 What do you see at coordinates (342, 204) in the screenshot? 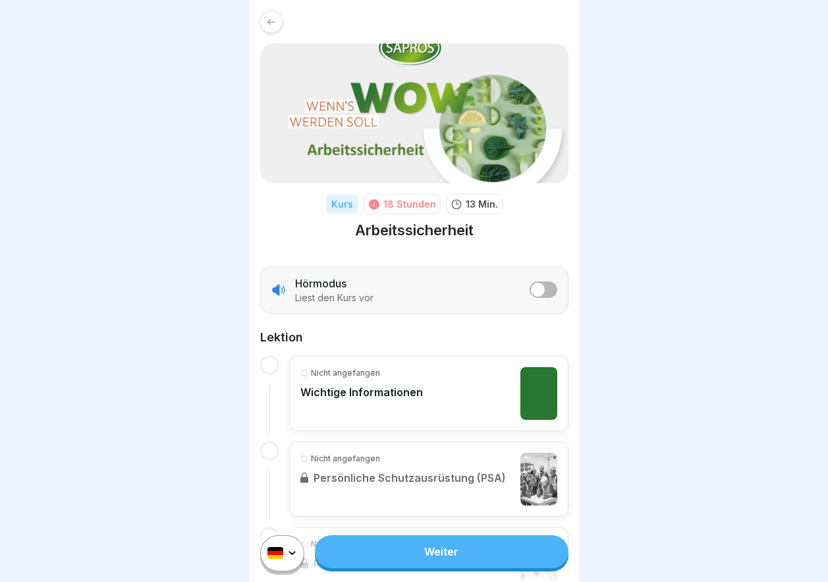
I see `div: Kurs` at bounding box center [342, 204].